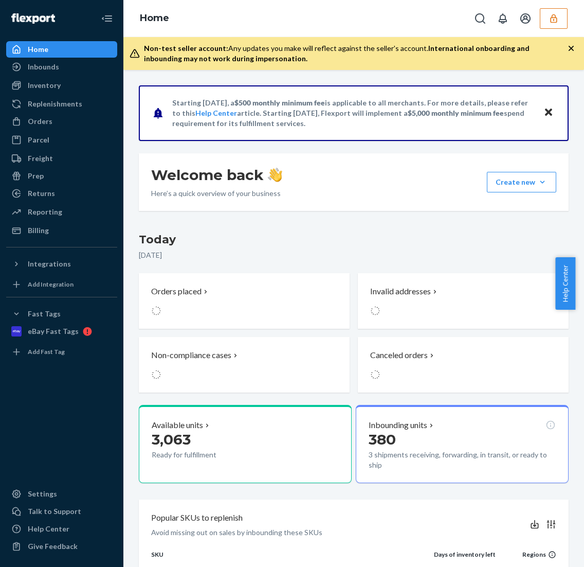 The width and height of the screenshot is (584, 567). I want to click on p: Invalid addresses, so click(401, 291).